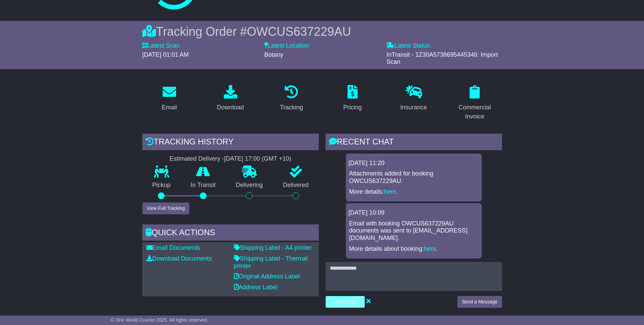  Describe the element at coordinates (292, 107) in the screenshot. I see `div: Tracking` at that location.